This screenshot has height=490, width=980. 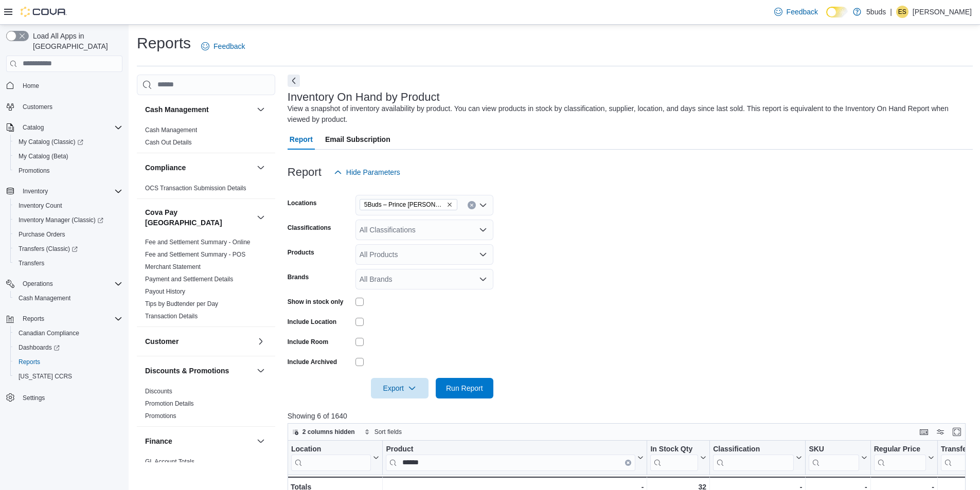 I want to click on span: Settings, so click(x=33, y=398).